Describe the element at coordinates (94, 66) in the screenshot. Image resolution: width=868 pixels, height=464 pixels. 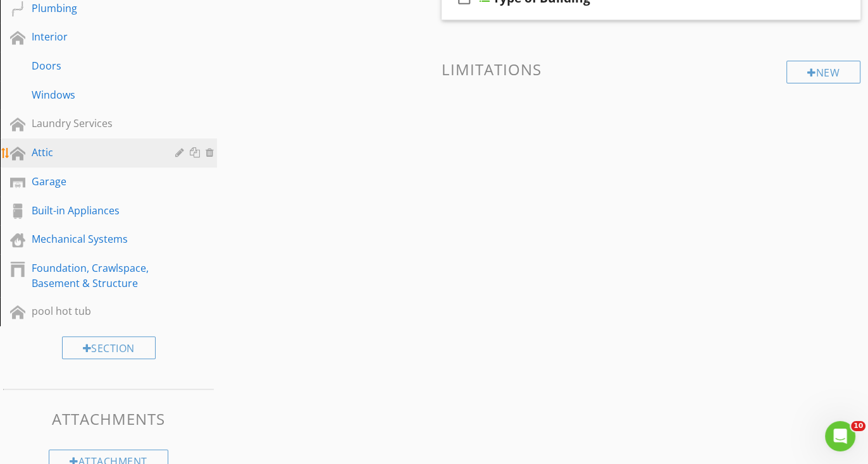
I see `div: Doors` at that location.